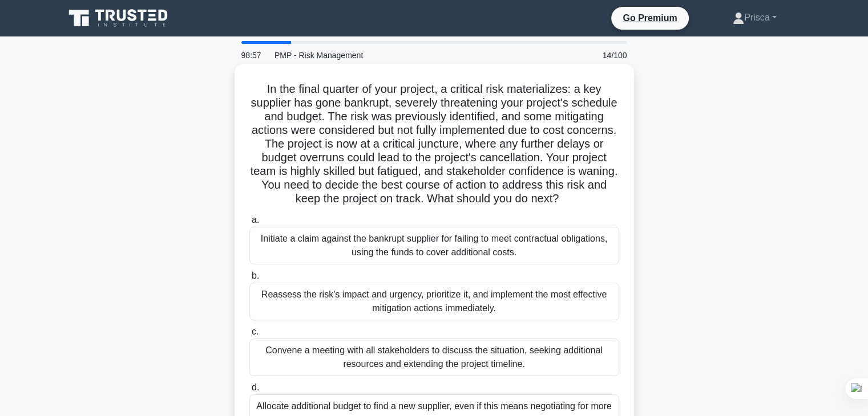 The height and width of the screenshot is (416, 868). What do you see at coordinates (434, 358) in the screenshot?
I see `div: Convene a meeting with all stakeholders to discuss the situation, seeking additional resources an...` at bounding box center [434, 358].